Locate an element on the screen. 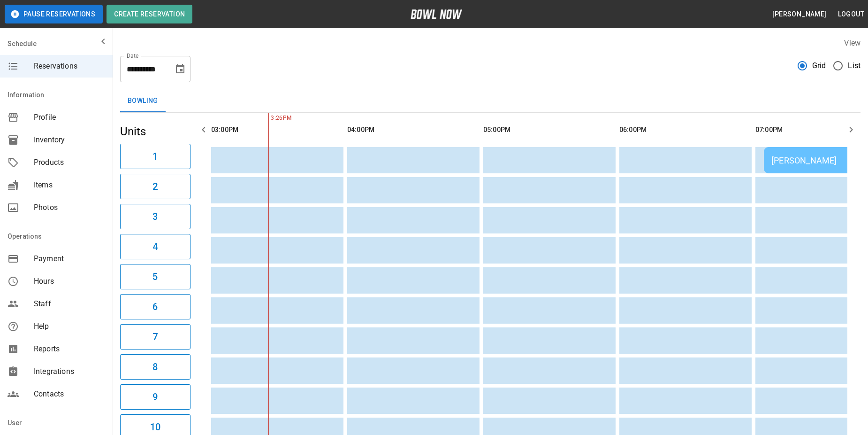  label: View is located at coordinates (852, 43).